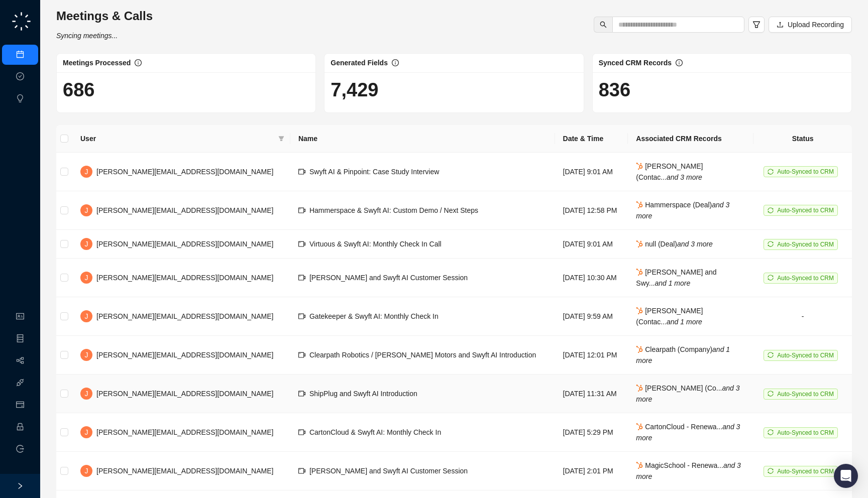 The width and height of the screenshot is (868, 498). Describe the element at coordinates (453, 90) in the screenshot. I see `h1: 7,429` at that location.